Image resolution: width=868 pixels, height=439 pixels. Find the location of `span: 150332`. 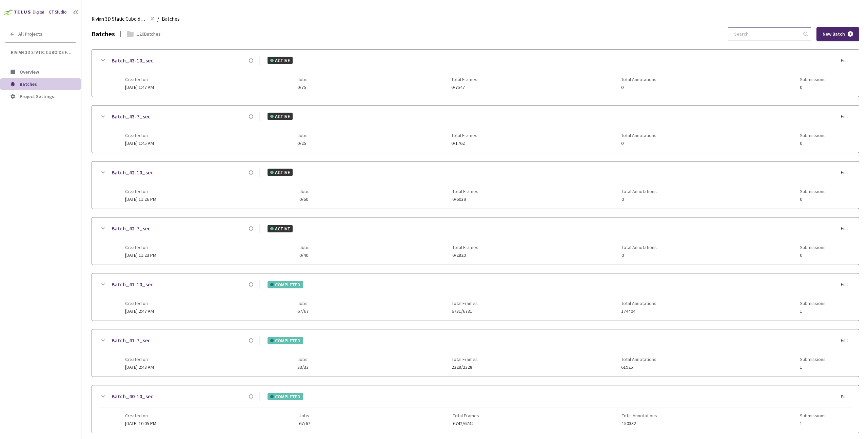

span: 150332 is located at coordinates (640, 423).